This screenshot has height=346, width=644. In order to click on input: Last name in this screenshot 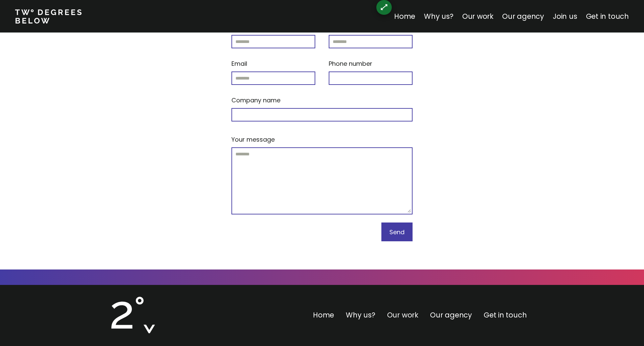, I will do `click(371, 41)`.